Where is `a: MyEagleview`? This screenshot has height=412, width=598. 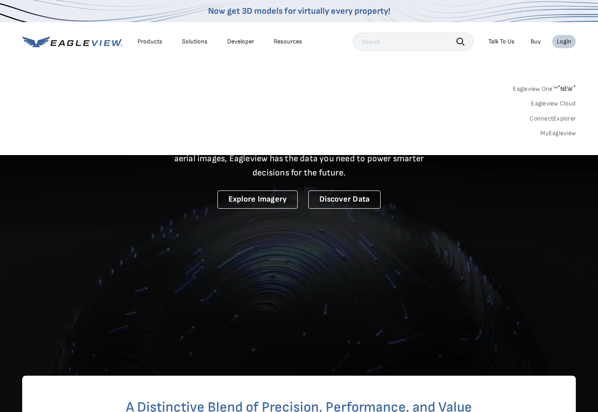
a: MyEagleview is located at coordinates (558, 133).